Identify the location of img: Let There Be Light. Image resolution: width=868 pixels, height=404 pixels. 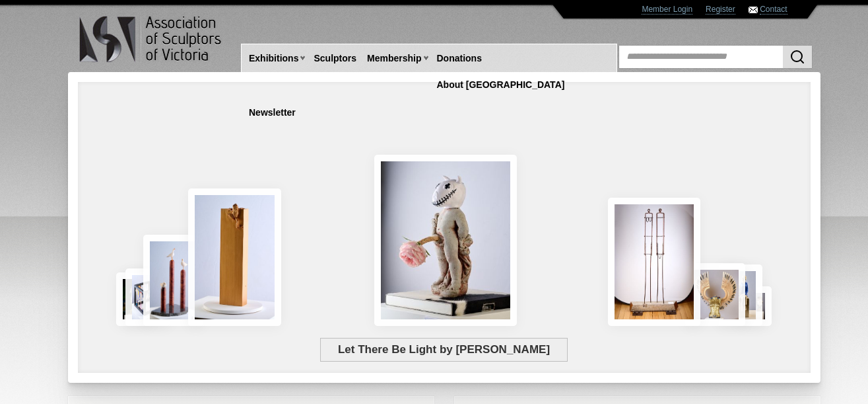
(446, 240).